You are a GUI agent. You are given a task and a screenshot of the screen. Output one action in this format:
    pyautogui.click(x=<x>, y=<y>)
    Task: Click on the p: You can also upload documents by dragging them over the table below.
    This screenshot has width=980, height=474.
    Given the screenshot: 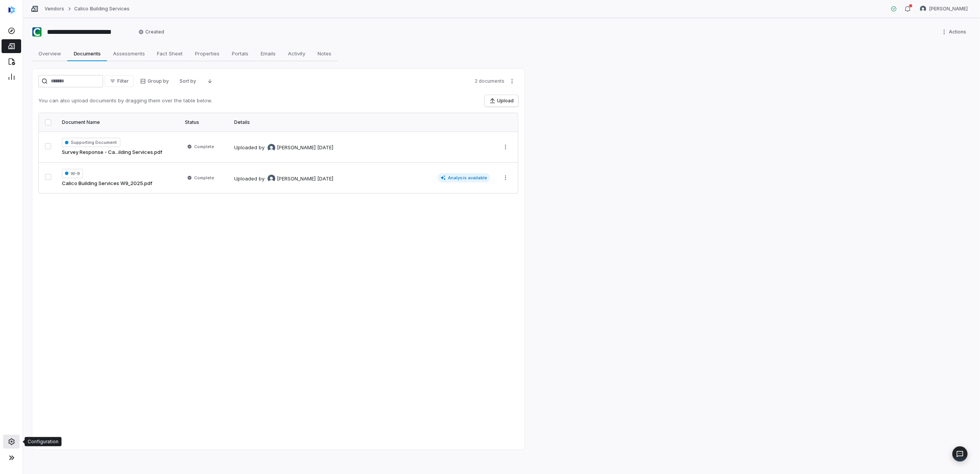 What is the action you would take?
    pyautogui.click(x=125, y=101)
    